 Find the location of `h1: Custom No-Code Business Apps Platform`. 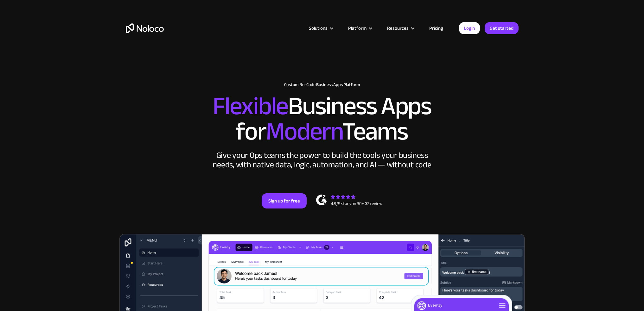

h1: Custom No-Code Business Apps Platform is located at coordinates (322, 85).